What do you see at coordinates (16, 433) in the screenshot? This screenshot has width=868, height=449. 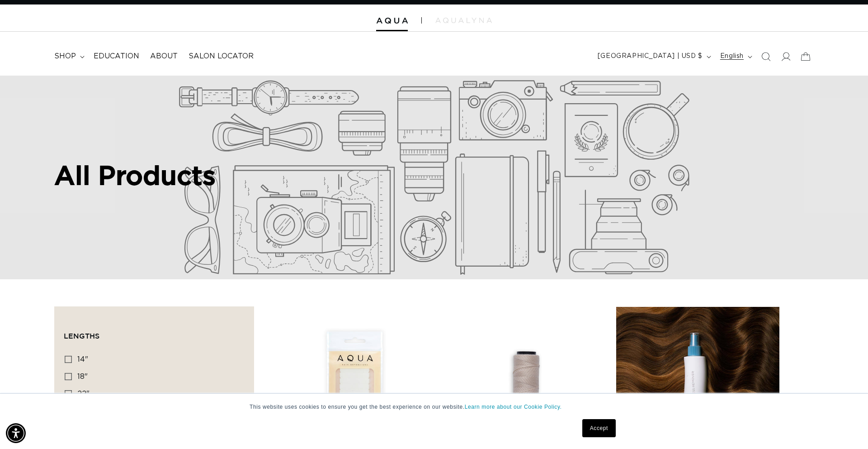 I see `div: Accessibility Menu` at bounding box center [16, 433].